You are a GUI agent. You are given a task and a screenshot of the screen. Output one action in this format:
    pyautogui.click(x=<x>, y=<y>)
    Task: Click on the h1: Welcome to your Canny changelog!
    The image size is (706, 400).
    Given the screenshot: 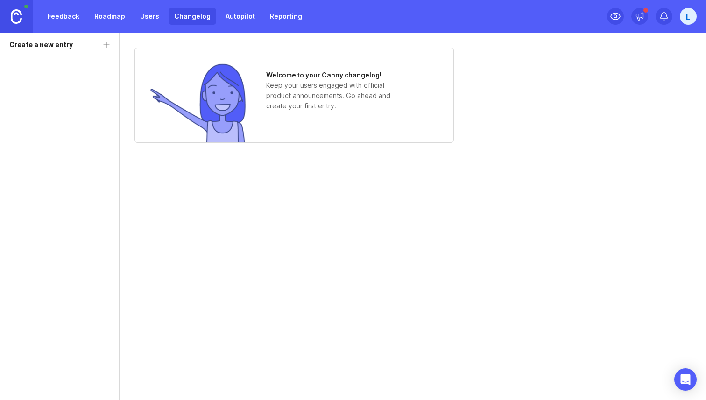 What is the action you would take?
    pyautogui.click(x=336, y=75)
    